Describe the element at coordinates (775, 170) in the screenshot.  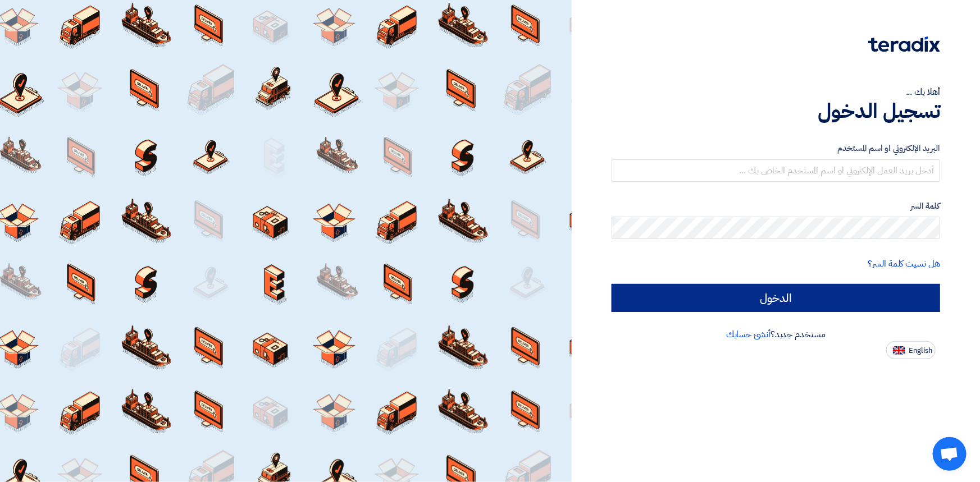
I see `input: أدخل بريد العمل الإلكتروني او اسم المستخدم الخاص بك ...` at that location.